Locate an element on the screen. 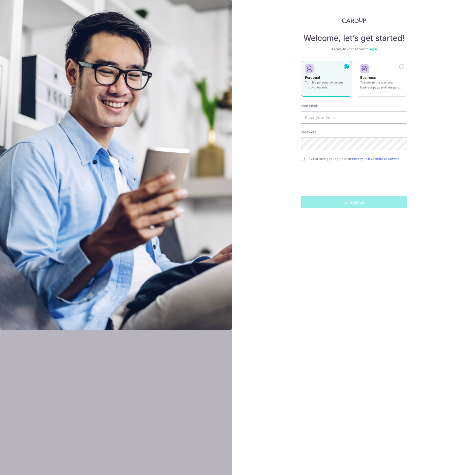 The width and height of the screenshot is (476, 475). div: Already have an account? is located at coordinates (354, 49).